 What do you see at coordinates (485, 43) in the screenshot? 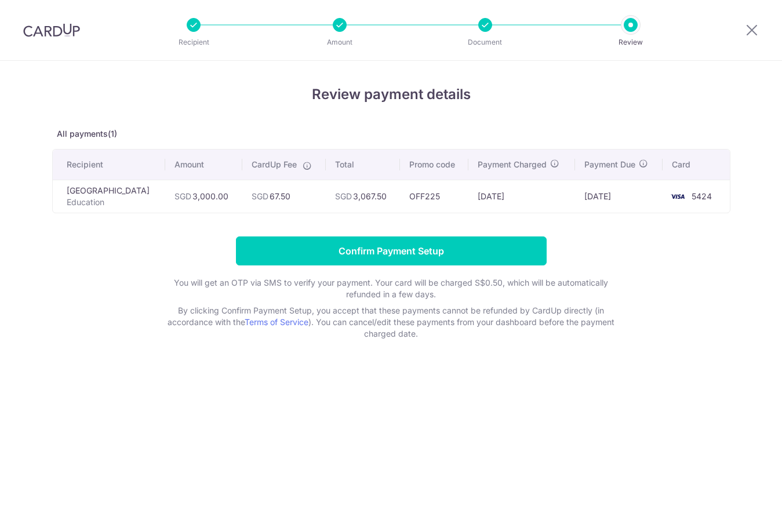
I see `p: Document` at bounding box center [485, 43].